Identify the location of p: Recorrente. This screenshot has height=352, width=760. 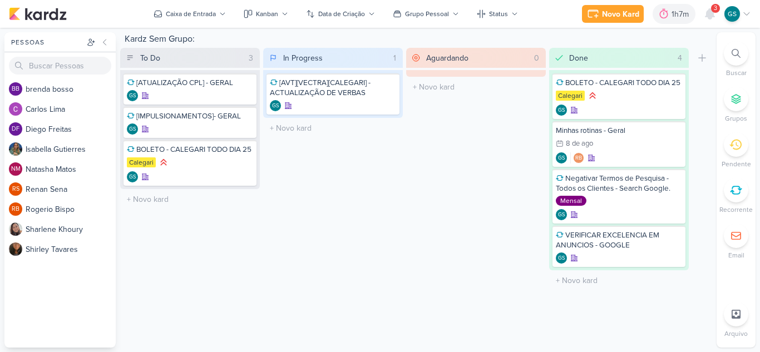
(737, 210).